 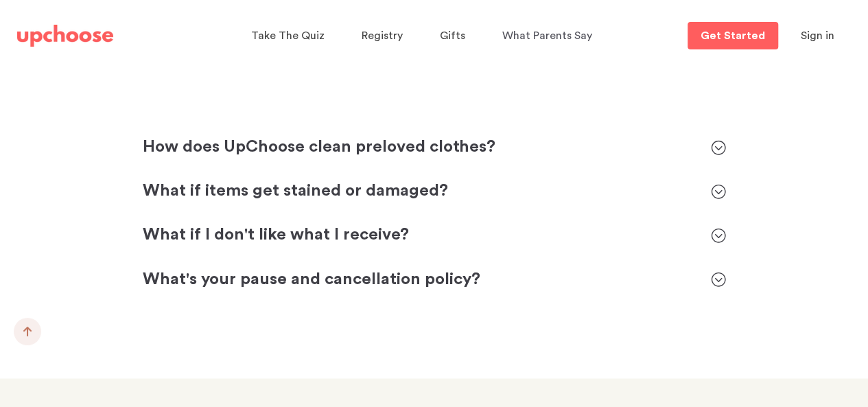 I want to click on a: UpChoose, so click(x=65, y=36).